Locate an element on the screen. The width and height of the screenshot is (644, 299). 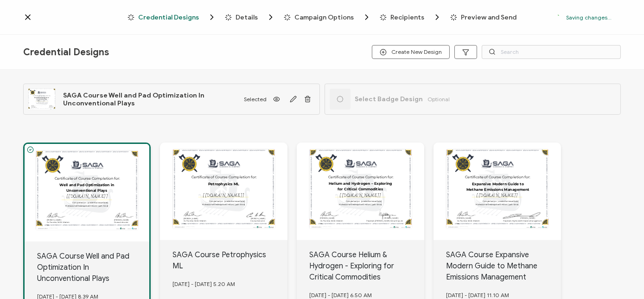
span: Select Badge Design is located at coordinates (389, 99).